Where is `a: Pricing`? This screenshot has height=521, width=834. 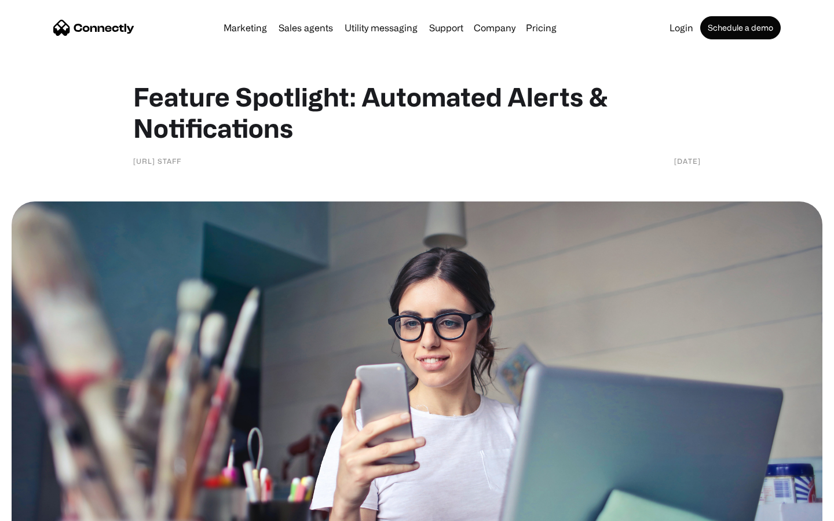
a: Pricing is located at coordinates (541, 28).